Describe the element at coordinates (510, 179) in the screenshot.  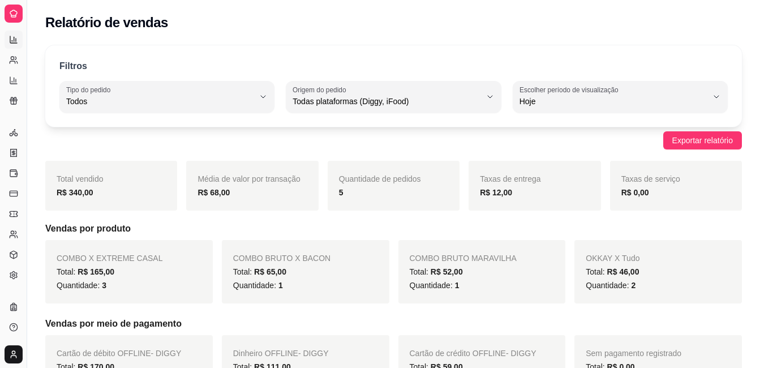
I see `span: Taxas de entrega` at that location.